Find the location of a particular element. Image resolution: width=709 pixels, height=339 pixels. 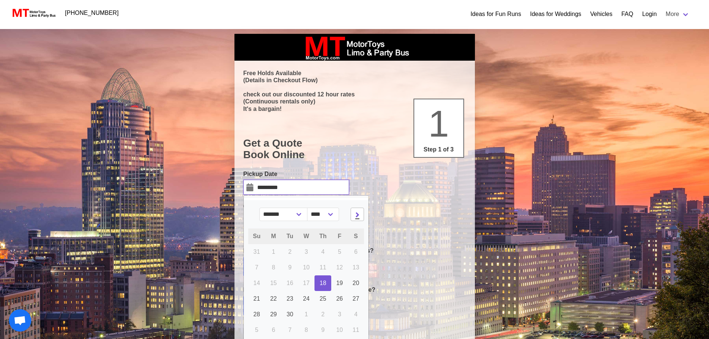

p: (Details in Checkout Flow) is located at coordinates (355, 80).